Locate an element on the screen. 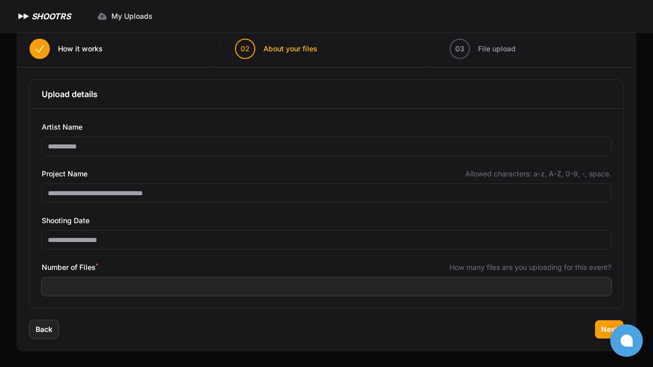  h3: Upload details is located at coordinates (326, 94).